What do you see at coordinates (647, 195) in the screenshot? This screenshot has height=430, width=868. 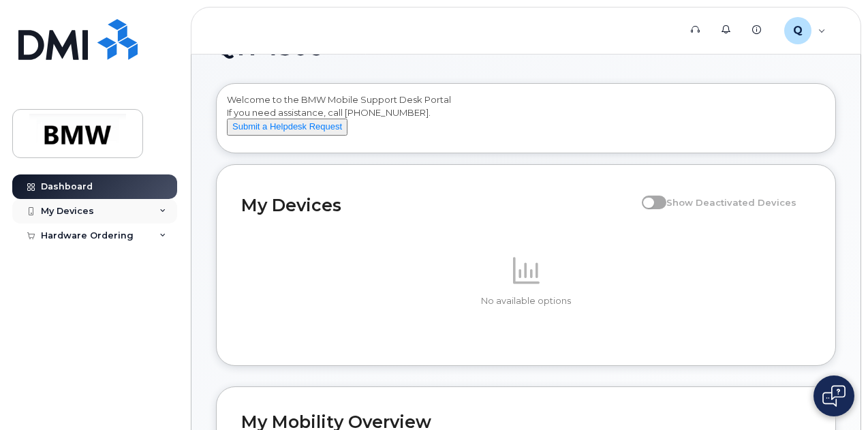 I see `input: Show Deactivated Devices` at bounding box center [647, 195].